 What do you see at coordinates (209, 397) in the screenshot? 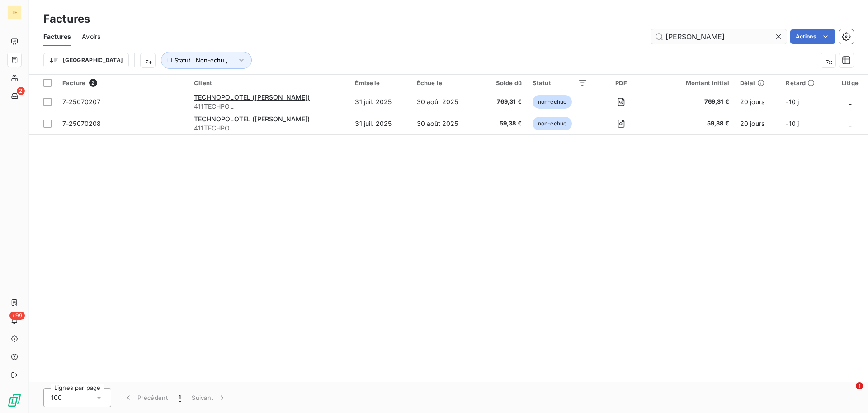
I see `button: Suivant` at bounding box center [209, 397].